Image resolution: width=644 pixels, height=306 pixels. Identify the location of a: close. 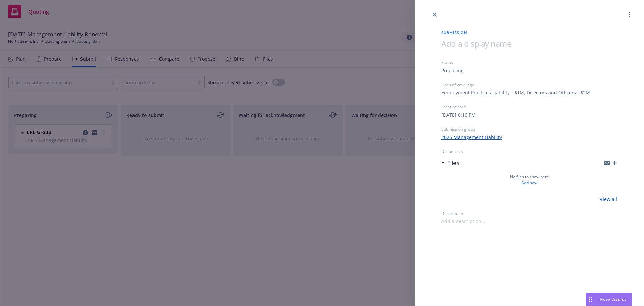
(435, 15).